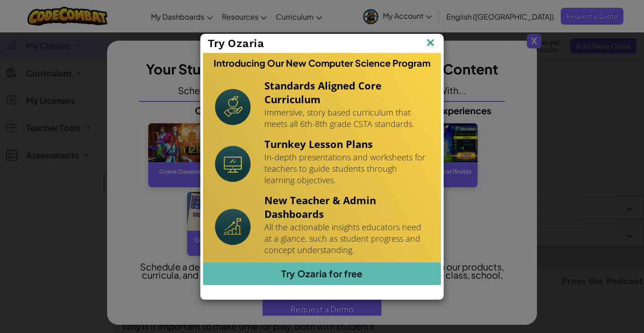 This screenshot has height=333, width=644. Describe the element at coordinates (347, 169) in the screenshot. I see `p: In-depth presentations and worksheets for teachers to guide students through learning objectives.` at that location.